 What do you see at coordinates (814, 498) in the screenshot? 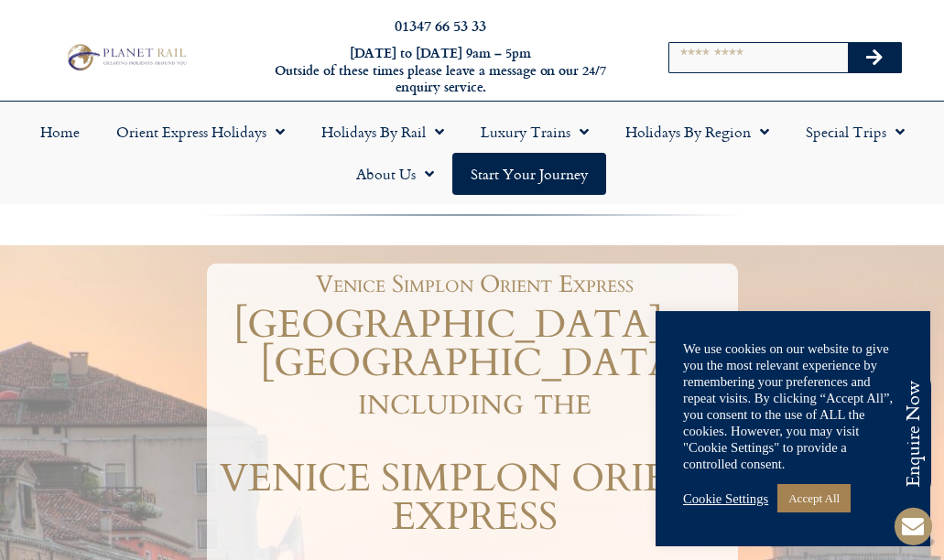
I see `a: Accept All` at bounding box center [814, 498].